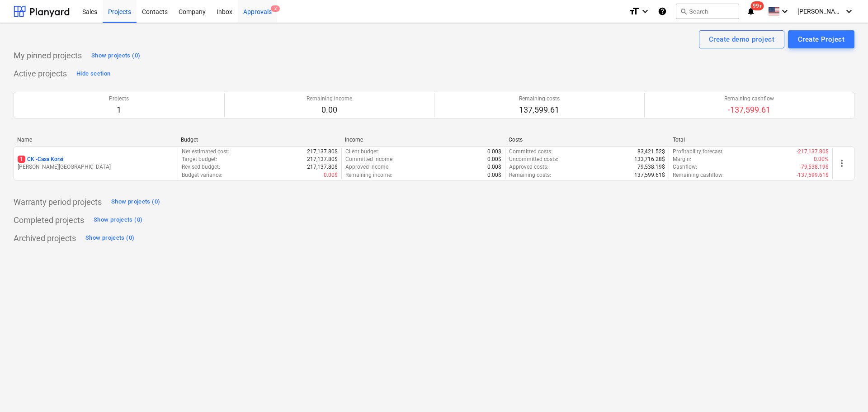  Describe the element at coordinates (367, 167) in the screenshot. I see `p: Approved income :` at that location.